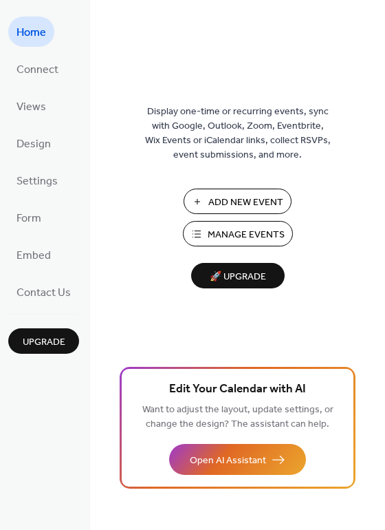 This screenshot has width=385, height=530. Describe the element at coordinates (238, 275) in the screenshot. I see `button: 🚀 Upgrade` at that location.